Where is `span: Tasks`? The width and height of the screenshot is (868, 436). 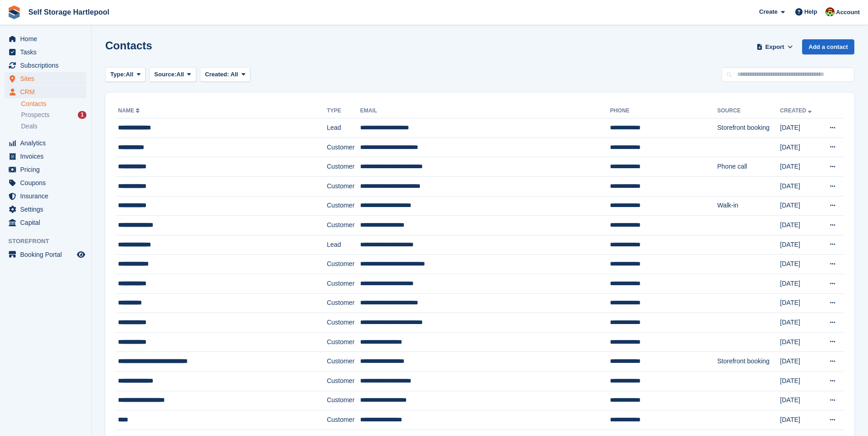 span: Tasks is located at coordinates (47, 52).